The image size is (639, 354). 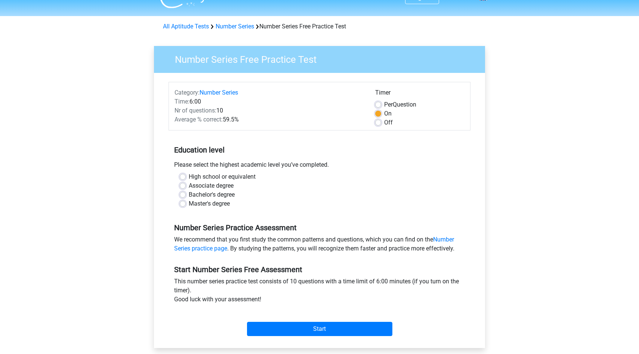 I want to click on label: Associate degree, so click(x=211, y=186).